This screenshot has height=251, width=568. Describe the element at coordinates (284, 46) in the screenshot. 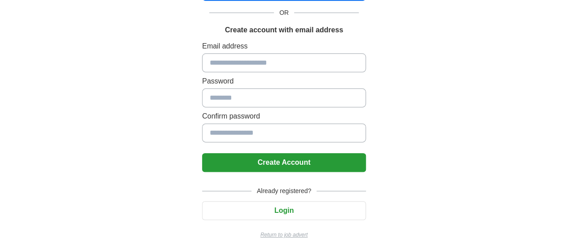

I see `label: Email address` at that location.